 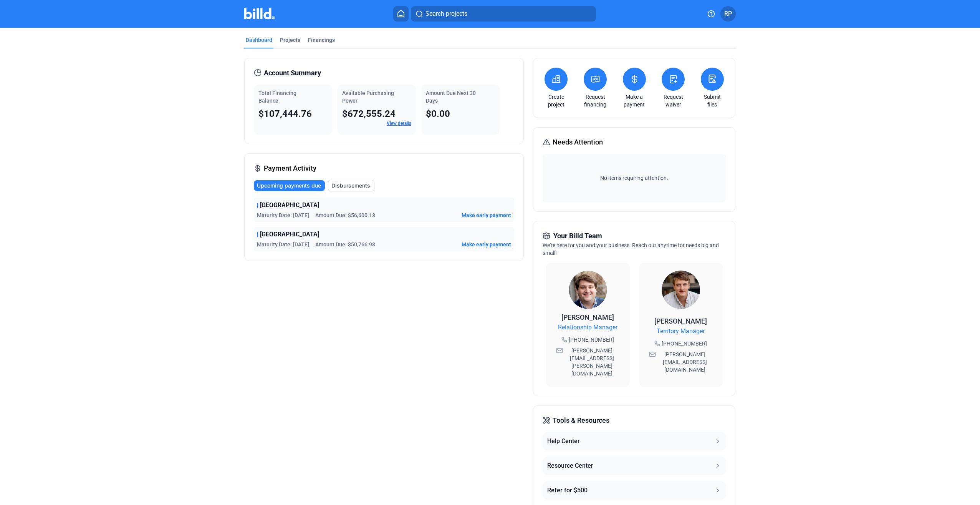 I want to click on img: Territory Manager, so click(x=681, y=290).